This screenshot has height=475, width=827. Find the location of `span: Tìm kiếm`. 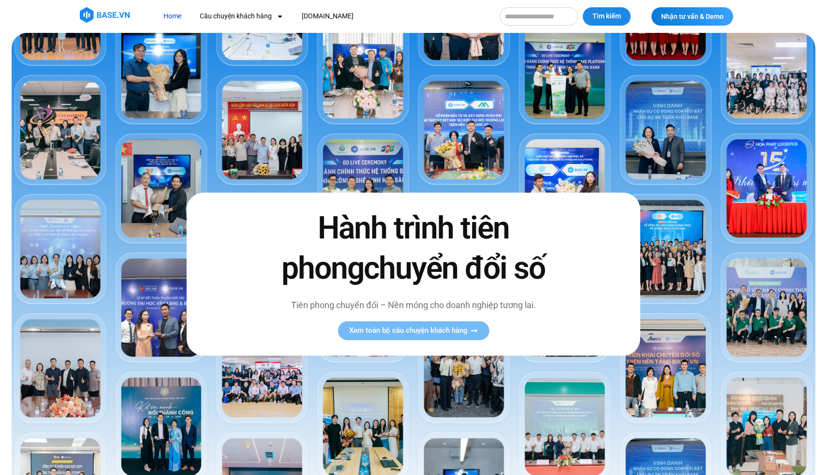

span: Tìm kiếm is located at coordinates (607, 16).